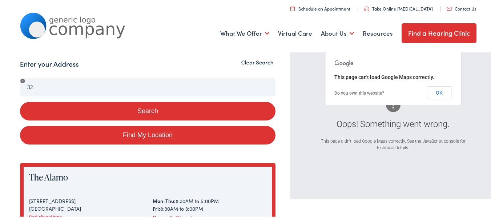  Describe the element at coordinates (257, 61) in the screenshot. I see `button: Clear Search` at that location.